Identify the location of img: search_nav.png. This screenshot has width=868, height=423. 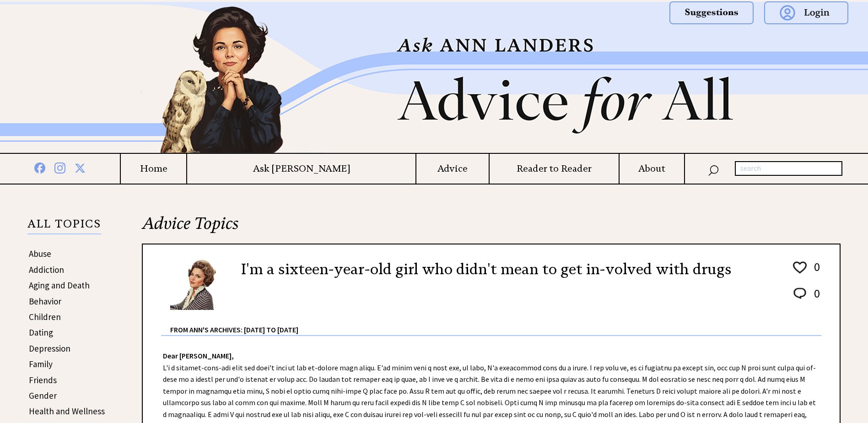
(713, 169).